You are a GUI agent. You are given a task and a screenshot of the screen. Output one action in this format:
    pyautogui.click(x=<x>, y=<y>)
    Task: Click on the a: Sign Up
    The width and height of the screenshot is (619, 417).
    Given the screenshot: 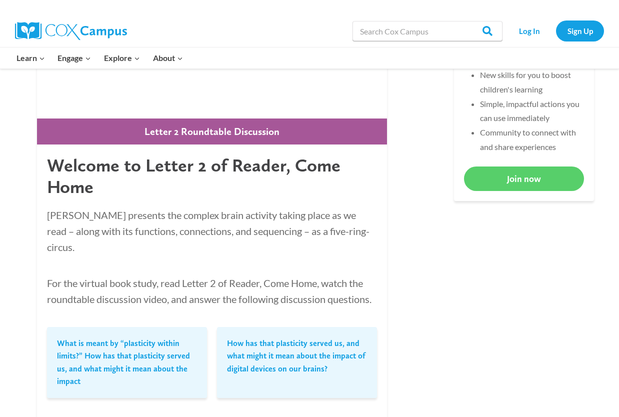 What is the action you would take?
    pyautogui.click(x=580, y=31)
    